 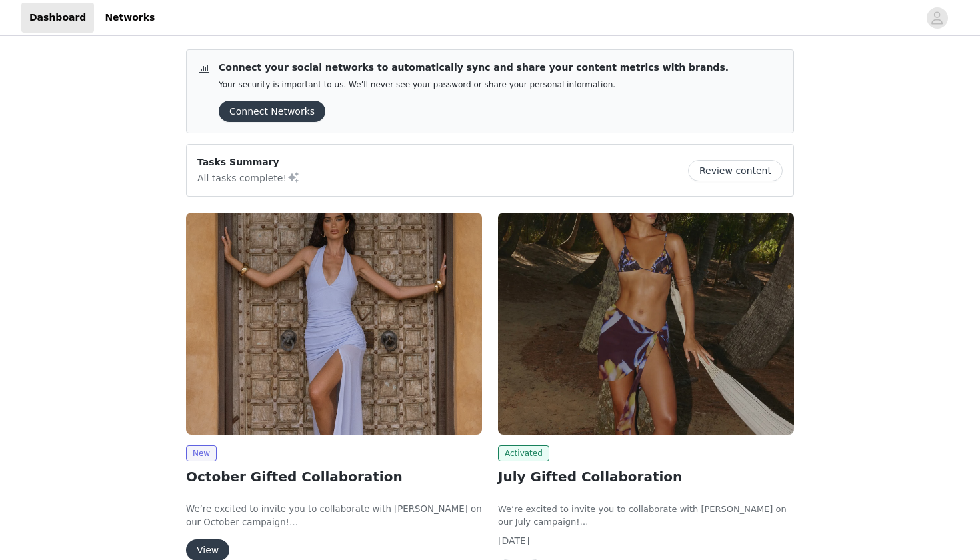 I want to click on a: Dashboard, so click(x=57, y=17).